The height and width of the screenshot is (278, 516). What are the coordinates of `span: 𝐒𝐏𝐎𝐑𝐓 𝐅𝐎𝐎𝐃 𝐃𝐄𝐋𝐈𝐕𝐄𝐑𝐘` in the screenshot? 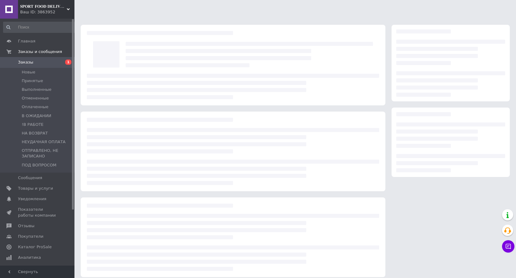 It's located at (43, 7).